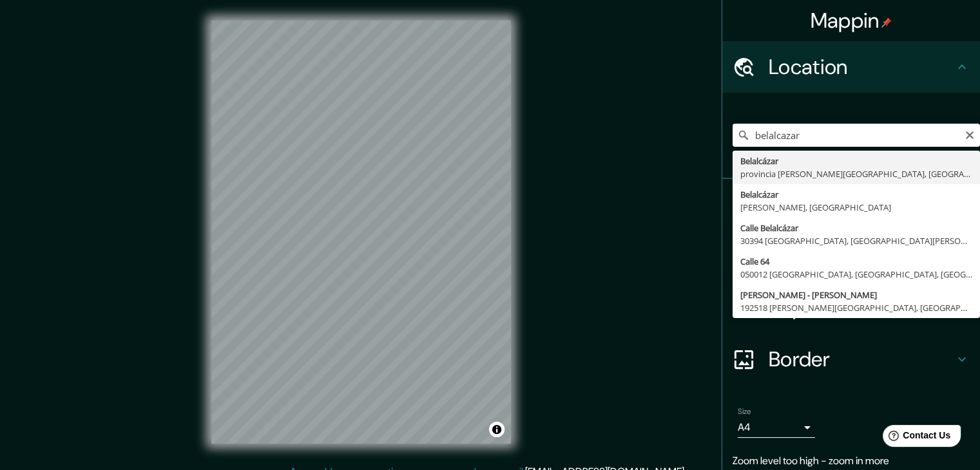 This screenshot has width=980, height=470. I want to click on div: A4, so click(776, 427).